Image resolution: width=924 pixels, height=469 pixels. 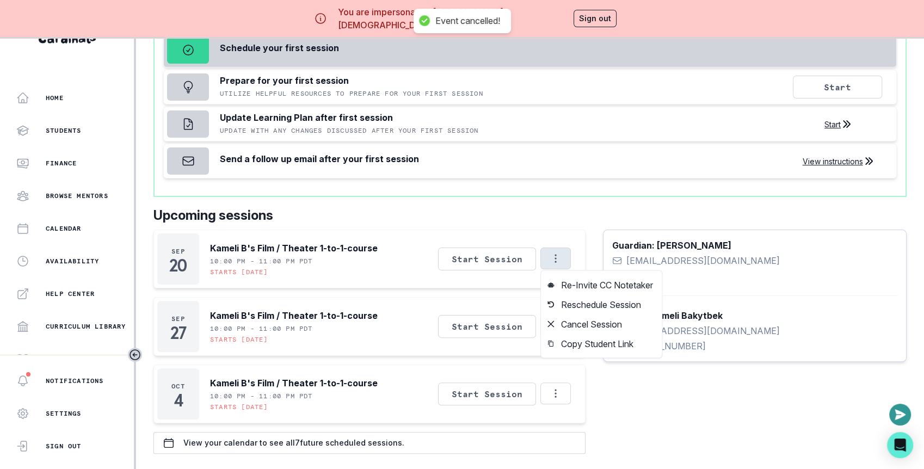 I want to click on p: Sign Out, so click(x=64, y=446).